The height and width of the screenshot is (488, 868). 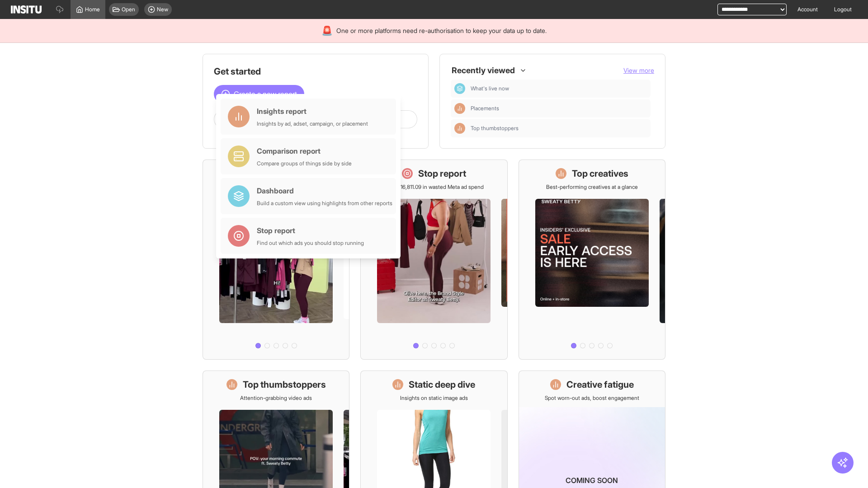 I want to click on div: Stop report, so click(x=310, y=230).